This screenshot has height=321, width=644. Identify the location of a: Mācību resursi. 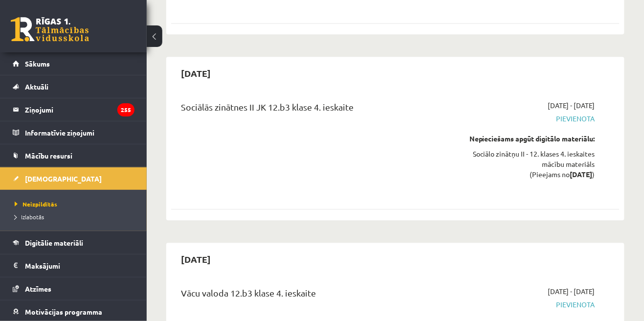
(74, 156).